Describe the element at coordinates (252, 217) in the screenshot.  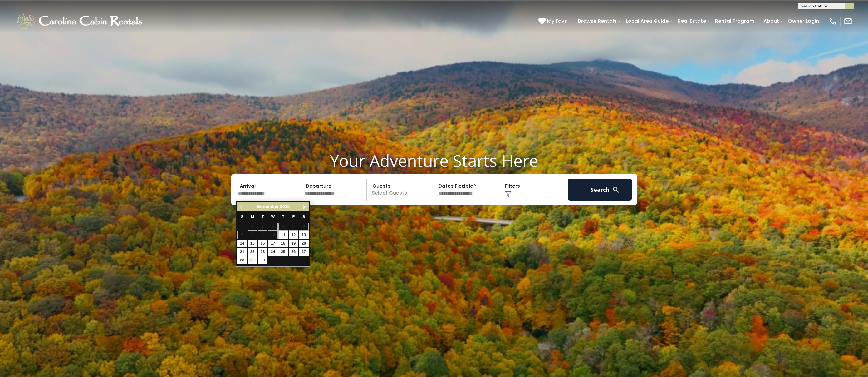
I see `span: Monday` at that location.